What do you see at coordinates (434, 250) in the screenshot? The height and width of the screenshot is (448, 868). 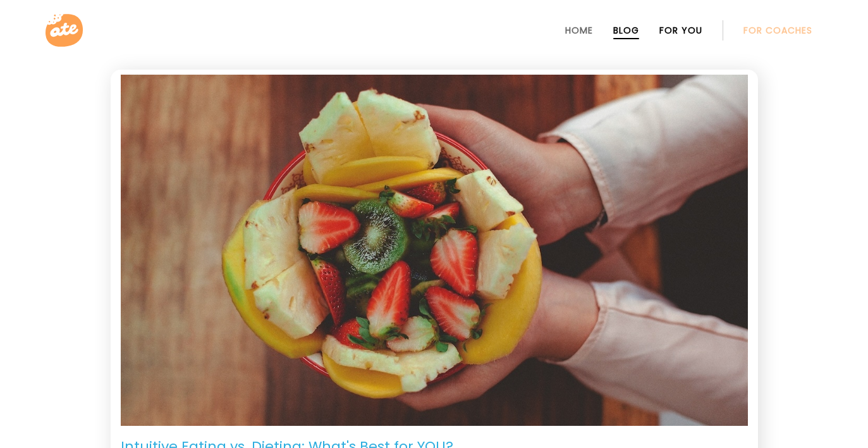 I see `a: Intuitive Eating. Image: Unsplash-giancarlo-duarte` at bounding box center [434, 250].